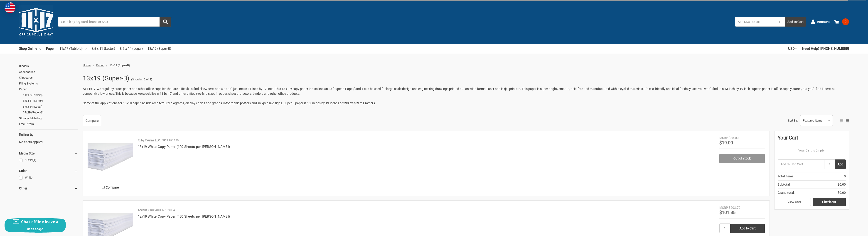 This screenshot has height=236, width=868. What do you see at coordinates (794, 202) in the screenshot?
I see `a: View Cart` at bounding box center [794, 202].